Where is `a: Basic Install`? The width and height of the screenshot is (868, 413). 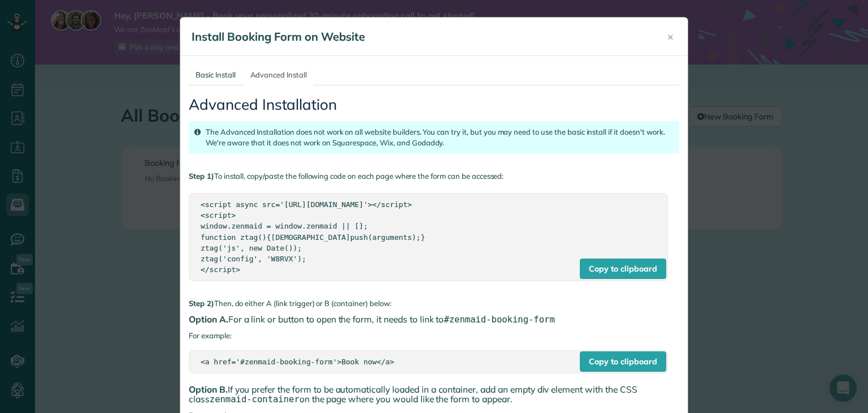 a: Basic Install is located at coordinates (216, 75).